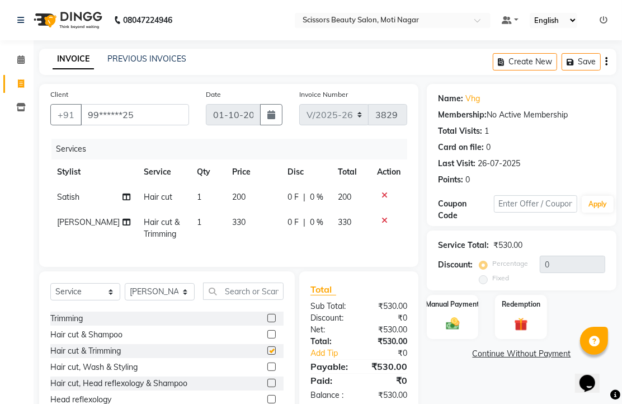 The image size is (622, 404). I want to click on span: Satish, so click(68, 197).